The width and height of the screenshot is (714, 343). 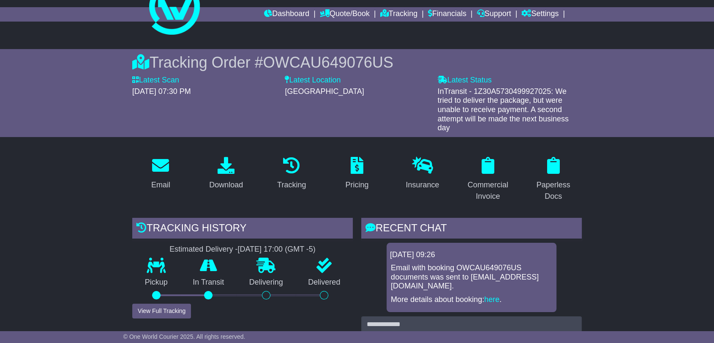 What do you see at coordinates (357, 62) in the screenshot?
I see `div: Tracking Order #` at bounding box center [357, 62].